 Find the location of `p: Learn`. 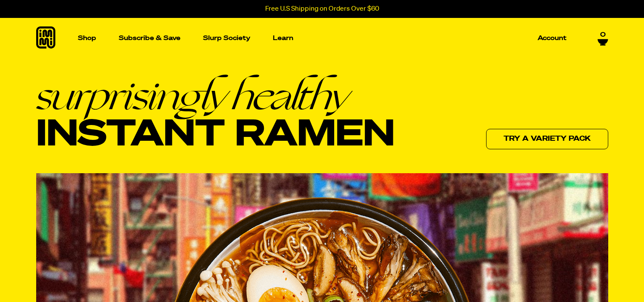

p: Learn is located at coordinates (283, 38).